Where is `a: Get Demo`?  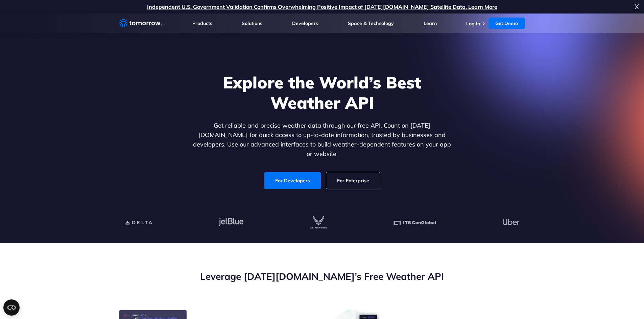 a: Get Demo is located at coordinates (506, 23).